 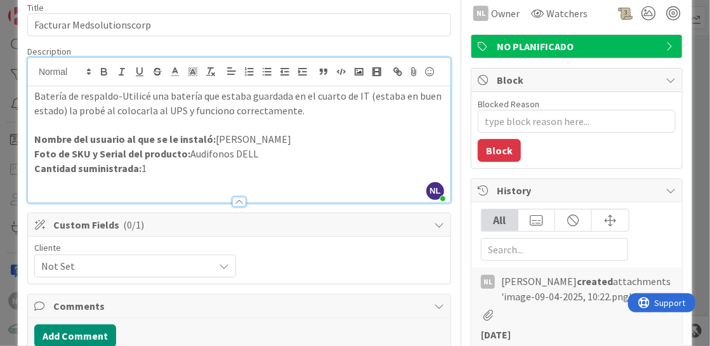 What do you see at coordinates (49, 51) in the screenshot?
I see `span: Description` at bounding box center [49, 51].